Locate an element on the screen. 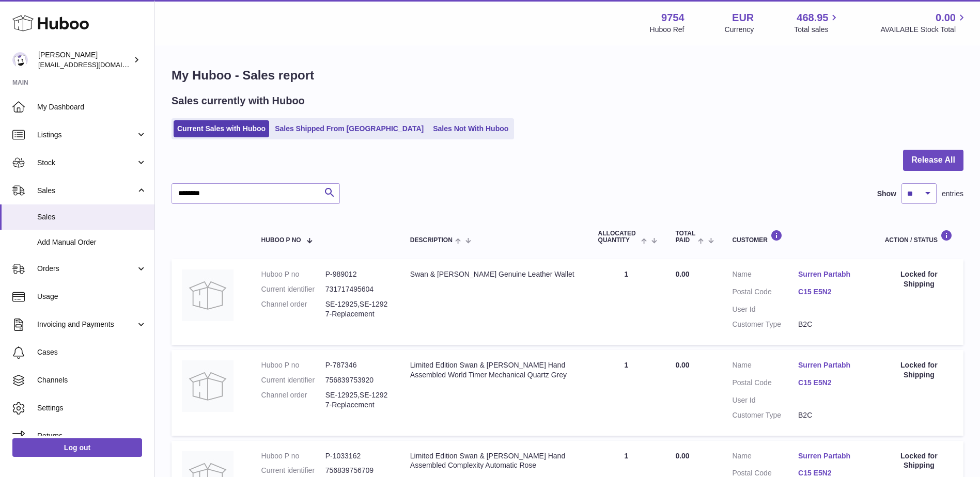 The image size is (980, 477). strong: EUR is located at coordinates (742, 18).